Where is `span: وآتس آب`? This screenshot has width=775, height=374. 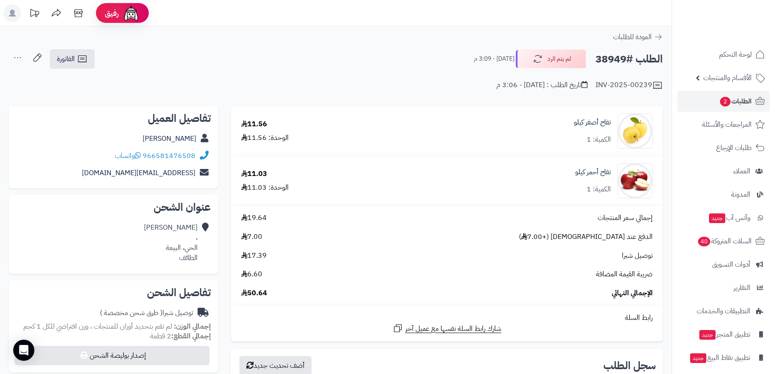
span: وآتس آب is located at coordinates (729, 218).